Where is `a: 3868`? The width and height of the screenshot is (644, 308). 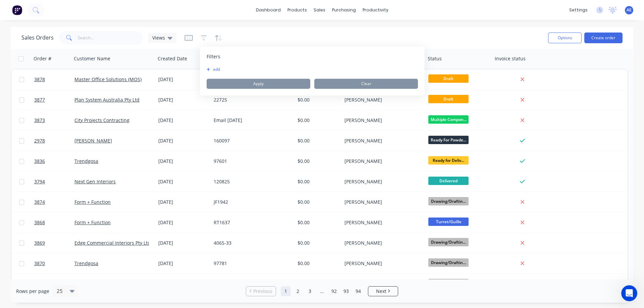 a: 3868 is located at coordinates (54, 223).